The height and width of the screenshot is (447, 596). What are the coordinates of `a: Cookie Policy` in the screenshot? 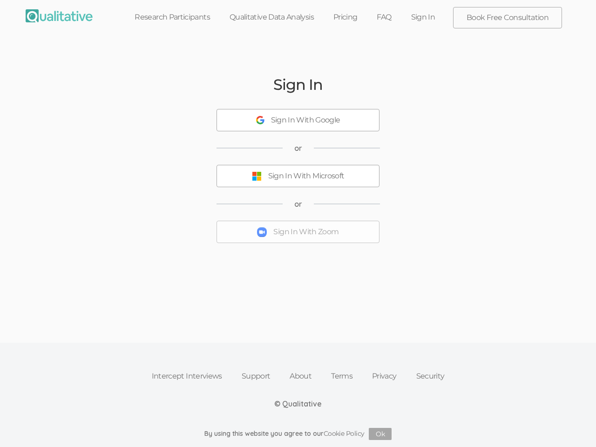 It's located at (344, 433).